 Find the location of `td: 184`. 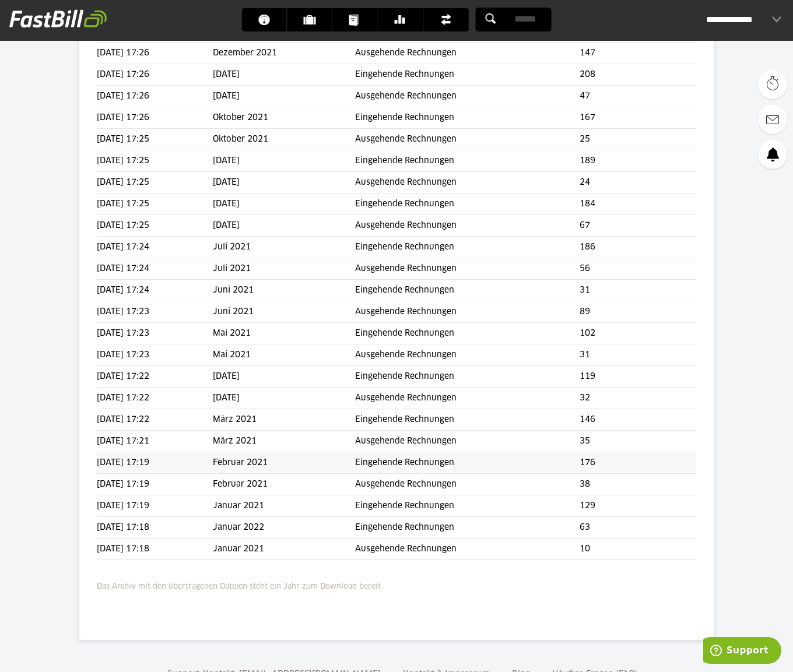

td: 184 is located at coordinates (638, 204).